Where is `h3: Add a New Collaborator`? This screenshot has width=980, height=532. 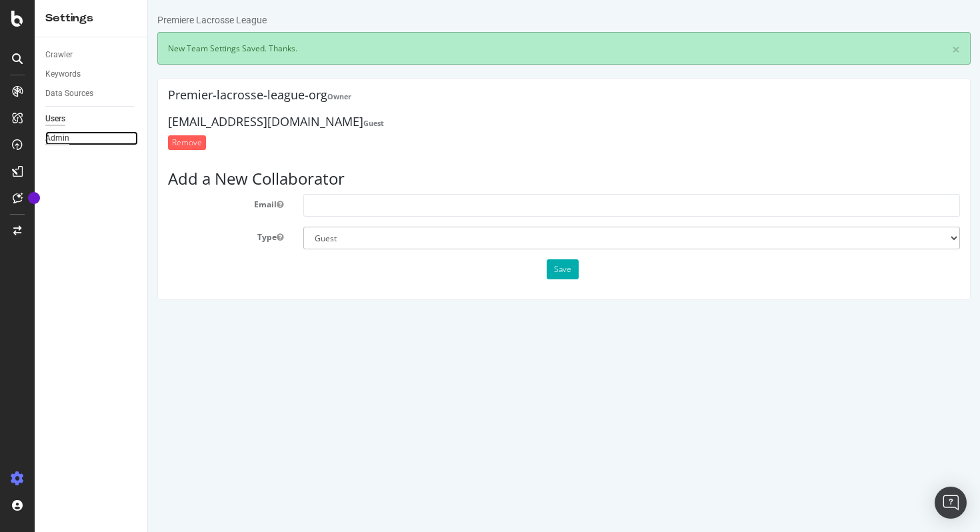
h3: Add a New Collaborator is located at coordinates (416, 179).